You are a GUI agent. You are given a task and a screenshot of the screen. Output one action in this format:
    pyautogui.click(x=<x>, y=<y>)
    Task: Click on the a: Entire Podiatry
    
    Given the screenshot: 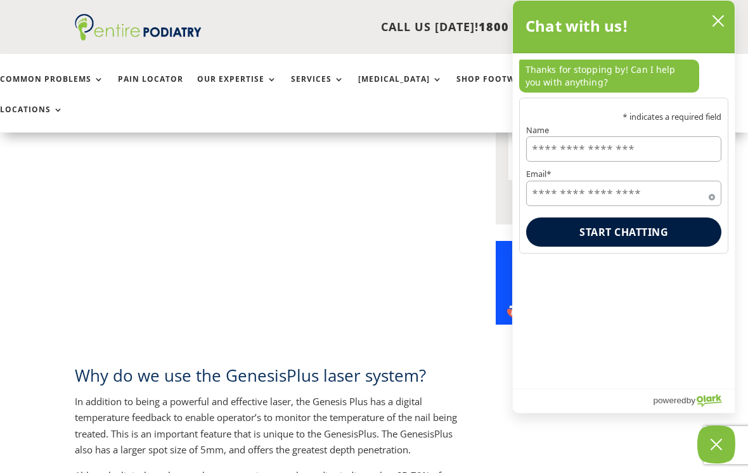 What is the action you would take?
    pyautogui.click(x=138, y=37)
    